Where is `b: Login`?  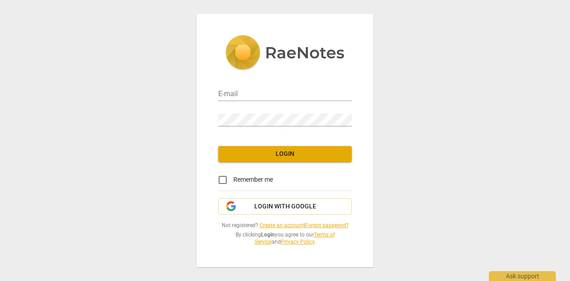 b: Login is located at coordinates (268, 235).